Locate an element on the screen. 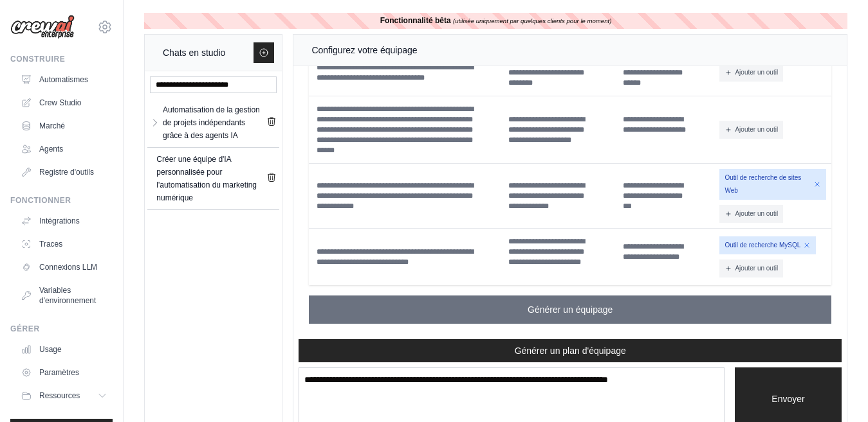  a: Connexions LLM is located at coordinates (64, 268).